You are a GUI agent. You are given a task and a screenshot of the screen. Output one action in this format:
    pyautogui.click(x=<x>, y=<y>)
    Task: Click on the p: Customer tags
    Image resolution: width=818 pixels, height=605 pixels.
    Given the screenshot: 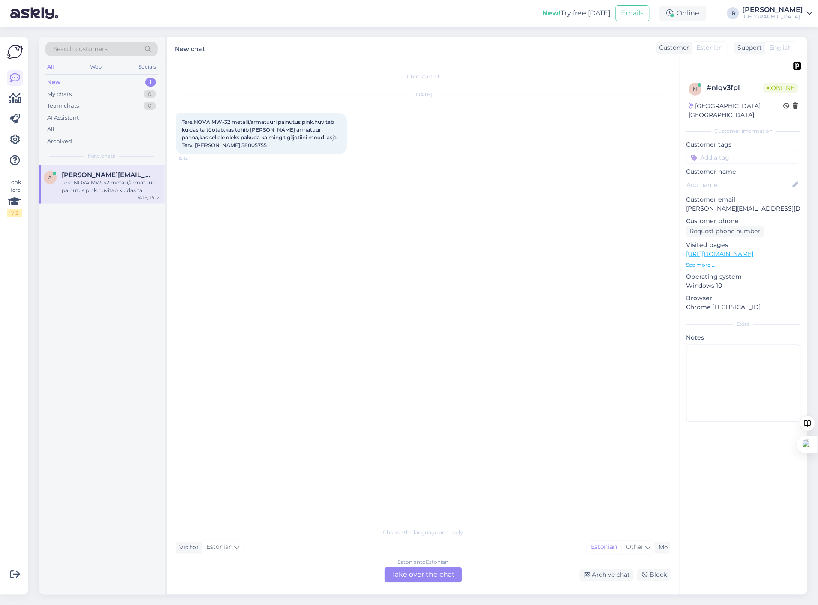 What is the action you would take?
    pyautogui.click(x=743, y=144)
    